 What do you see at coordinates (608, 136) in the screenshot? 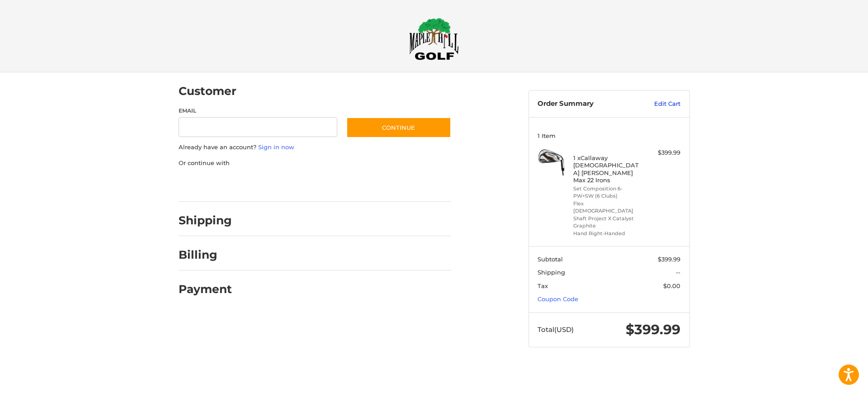
I see `h3: 1 Item` at bounding box center [608, 136].